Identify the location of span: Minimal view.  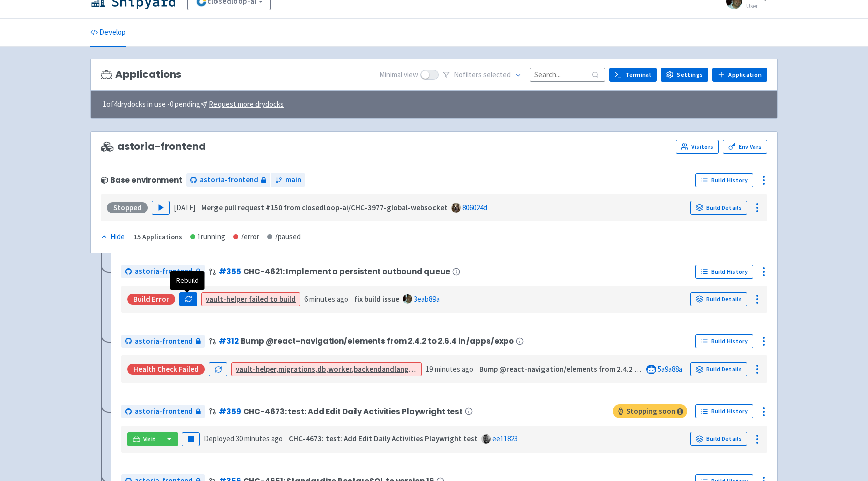
(399, 75).